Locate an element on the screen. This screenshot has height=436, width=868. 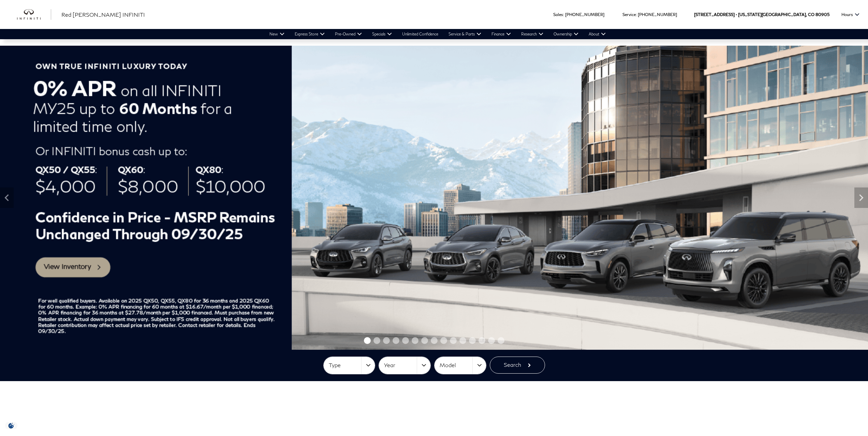
span: Sales is located at coordinates (558, 14).